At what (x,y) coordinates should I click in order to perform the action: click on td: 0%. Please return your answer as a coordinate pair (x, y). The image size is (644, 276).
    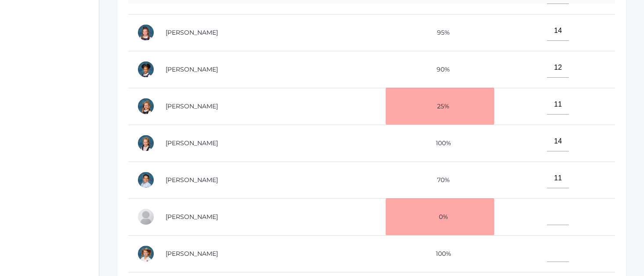
    Looking at the image, I should click on (440, 217).